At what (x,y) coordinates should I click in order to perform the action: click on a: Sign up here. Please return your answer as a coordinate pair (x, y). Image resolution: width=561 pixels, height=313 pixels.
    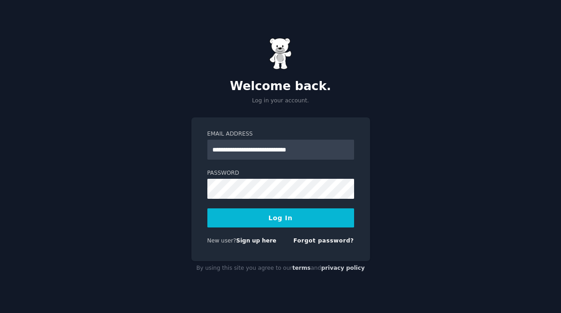
    Looking at the image, I should click on (256, 241).